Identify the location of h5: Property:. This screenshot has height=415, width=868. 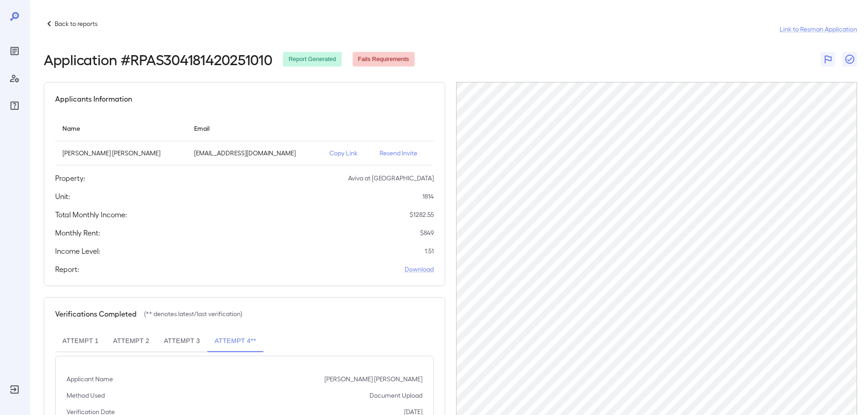
(70, 178).